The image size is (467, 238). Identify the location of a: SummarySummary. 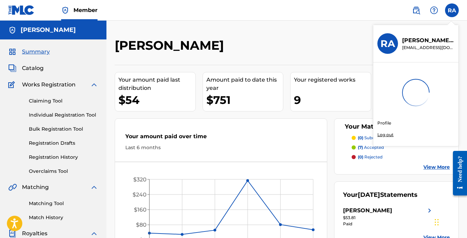
(29, 52).